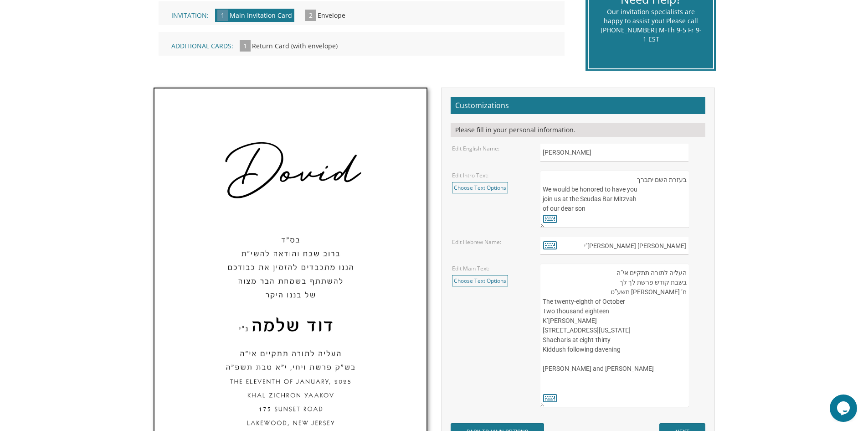 This screenshot has width=868, height=431. Describe the element at coordinates (578, 130) in the screenshot. I see `div: Please fill in your personal information.` at that location.